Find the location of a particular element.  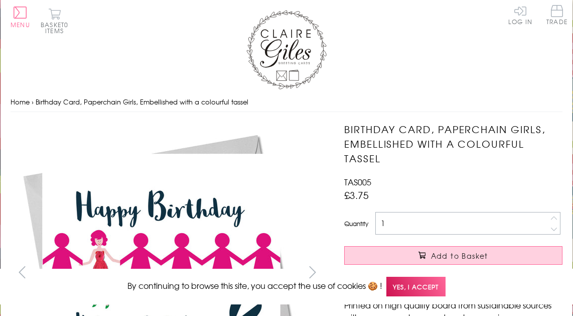

span: Trade is located at coordinates (557, 15).